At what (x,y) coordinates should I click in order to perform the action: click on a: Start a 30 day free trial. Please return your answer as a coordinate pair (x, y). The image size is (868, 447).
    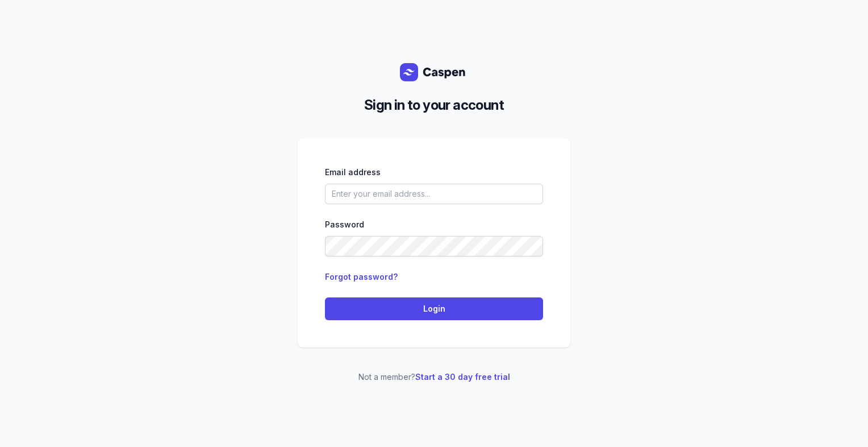
    Looking at the image, I should click on (463, 377).